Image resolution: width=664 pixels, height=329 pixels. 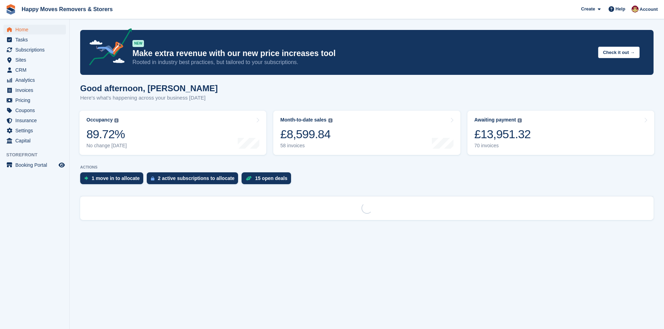 I want to click on span: Booking Portal, so click(x=36, y=165).